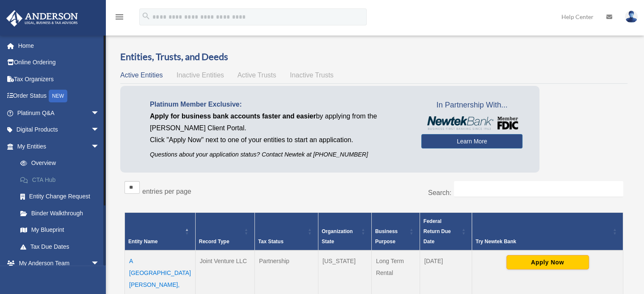 This screenshot has height=294, width=644. I want to click on span: Tax Status, so click(271, 241).